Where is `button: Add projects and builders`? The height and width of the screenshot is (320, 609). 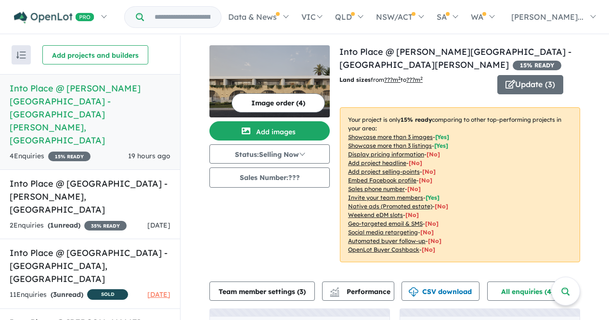 button: Add projects and builders is located at coordinates (95, 55).